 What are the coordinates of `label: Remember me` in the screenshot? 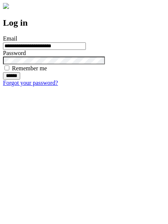 It's located at (29, 68).